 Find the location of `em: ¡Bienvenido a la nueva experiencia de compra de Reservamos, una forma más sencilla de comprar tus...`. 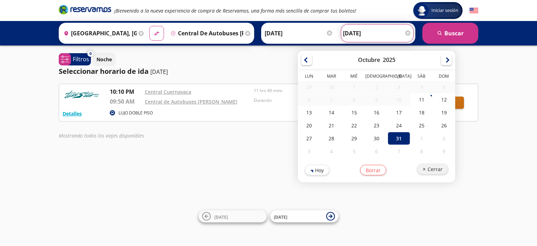

em: ¡Bienvenido a la nueva experiencia de compra de Reservamos, una forma más sencilla de comprar tus... is located at coordinates (235, 10).